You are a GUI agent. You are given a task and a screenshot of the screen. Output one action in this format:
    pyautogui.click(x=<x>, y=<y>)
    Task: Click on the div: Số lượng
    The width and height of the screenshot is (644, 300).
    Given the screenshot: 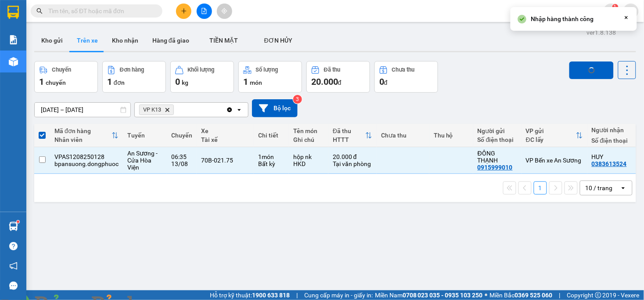 What is the action you would take?
    pyautogui.click(x=267, y=70)
    